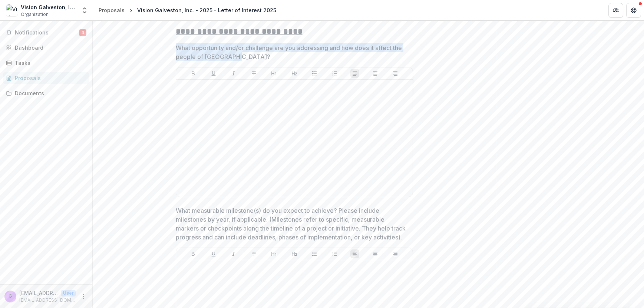 The height and width of the screenshot is (308, 644). Describe the element at coordinates (46, 33) in the screenshot. I see `button: Notifications4` at that location.